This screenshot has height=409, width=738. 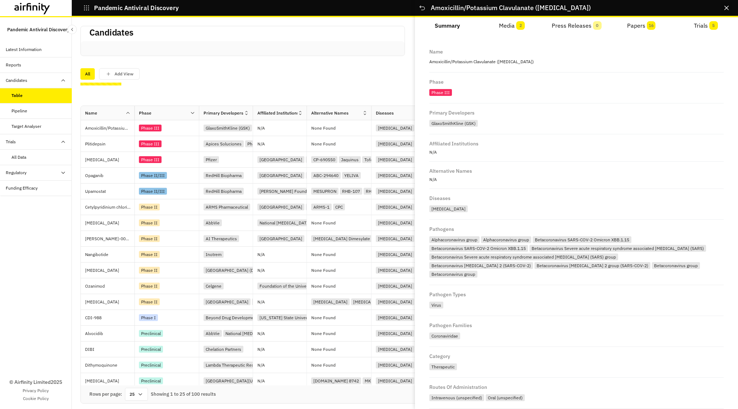 I want to click on button: Pandemic Antiviral Discovery, so click(x=131, y=8).